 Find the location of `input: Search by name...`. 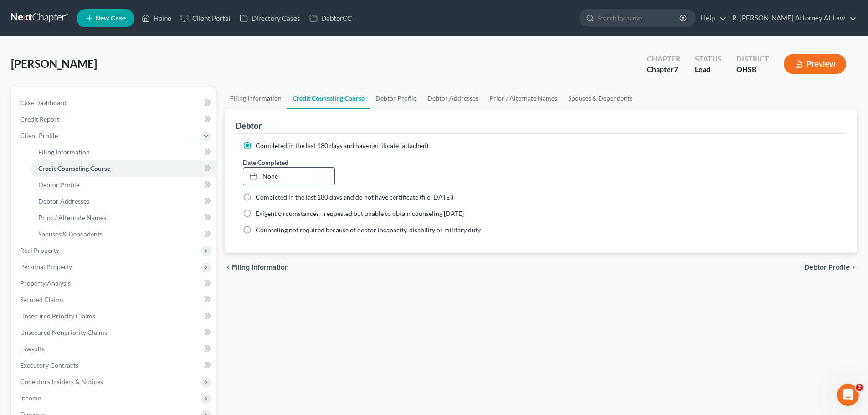

input: Search by name... is located at coordinates (638, 18).